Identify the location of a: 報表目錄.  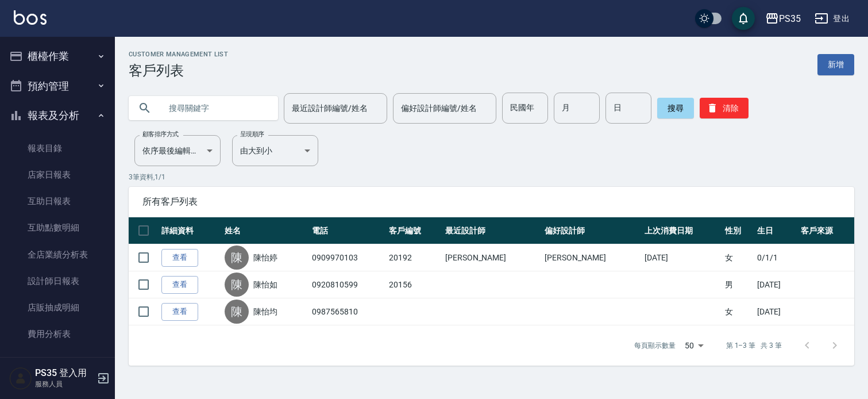
(57, 148).